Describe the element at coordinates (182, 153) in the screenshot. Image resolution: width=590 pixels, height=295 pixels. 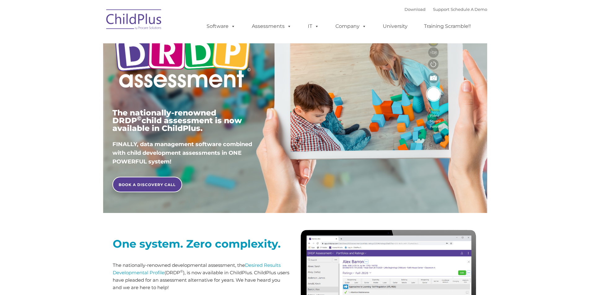
I see `span: FINALLY, data management software combined with child development assessments in ONE POWERFUL sys...` at that location.